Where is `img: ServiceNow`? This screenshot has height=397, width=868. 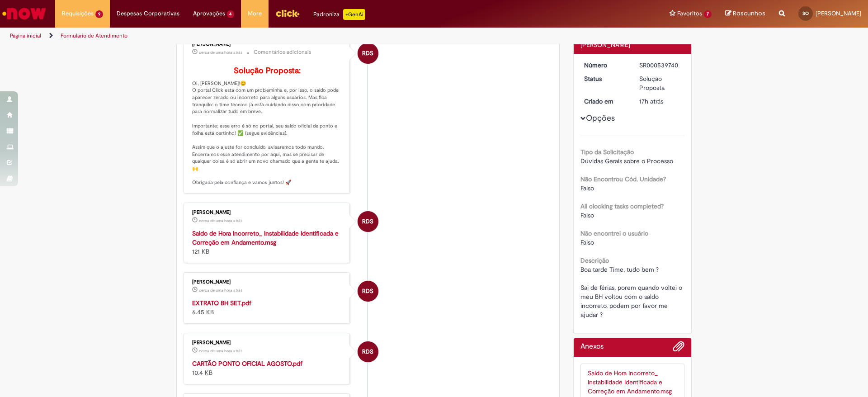
img: ServiceNow is located at coordinates (24, 14).